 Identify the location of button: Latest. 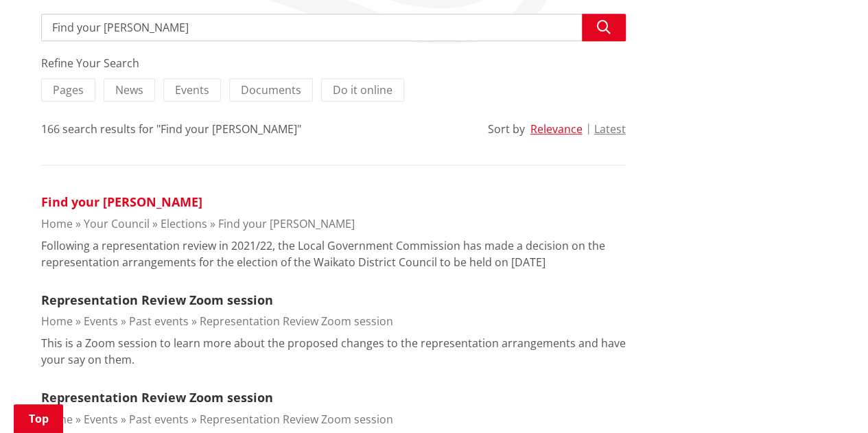
(610, 129).